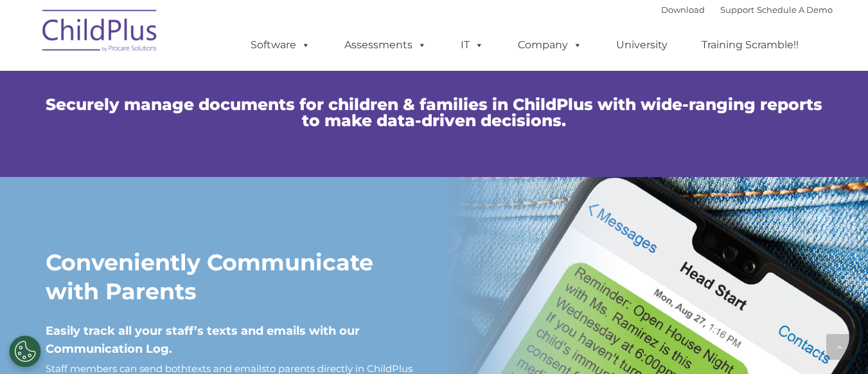 The height and width of the screenshot is (374, 868). I want to click on span: Easily track all your staff’s texts and emails with our Communication Log., so click(202, 340).